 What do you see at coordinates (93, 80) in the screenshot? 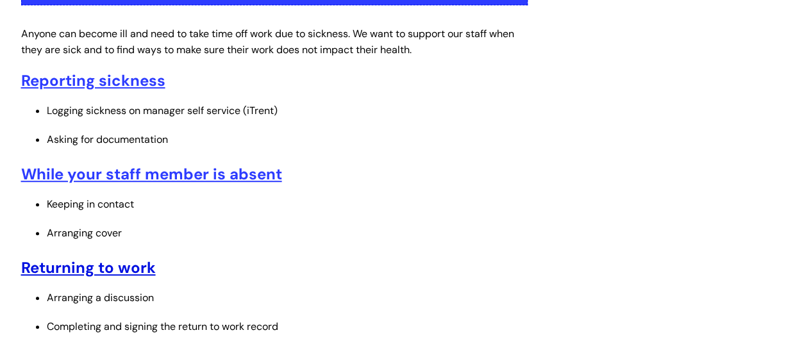
I see `u: Reporting sickness` at bounding box center [93, 80].